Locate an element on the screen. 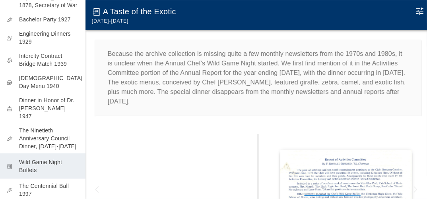  span: hand_meal is located at coordinates (10, 83).